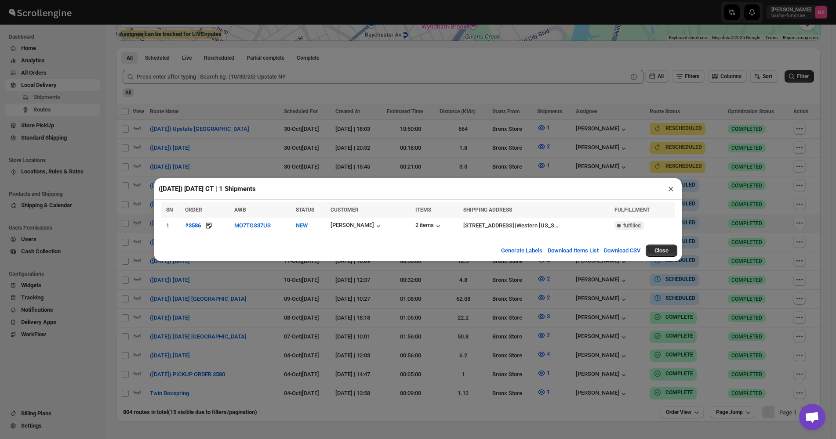  Describe the element at coordinates (305, 210) in the screenshot. I see `span: STATUS` at that location.